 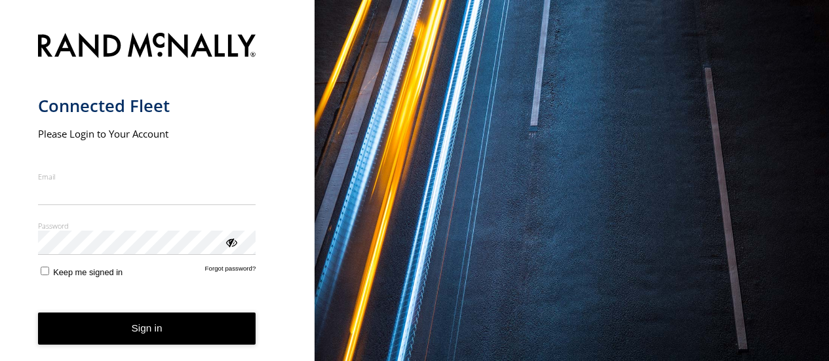 I want to click on label: Email, so click(x=147, y=176).